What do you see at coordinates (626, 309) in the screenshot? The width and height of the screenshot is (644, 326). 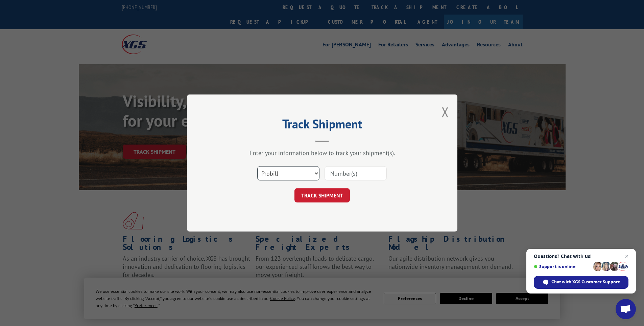 I see `div: Open chat` at bounding box center [626, 309].